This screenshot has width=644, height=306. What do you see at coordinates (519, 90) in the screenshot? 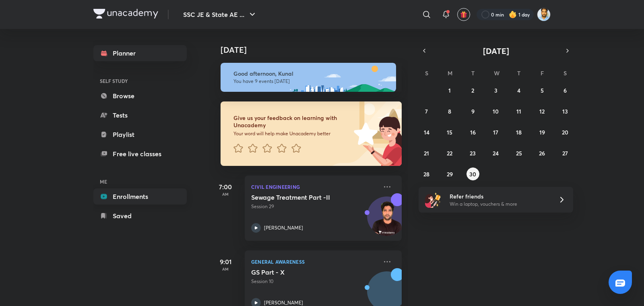
I see `abbr: September 4, 2025` at bounding box center [519, 90].